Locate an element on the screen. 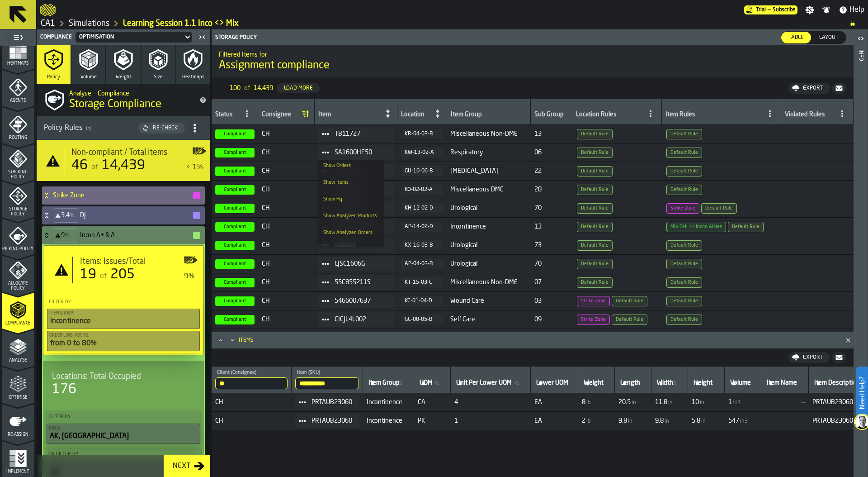 The height and width of the screenshot is (477, 868). div: Show Hq is located at coordinates (351, 199).